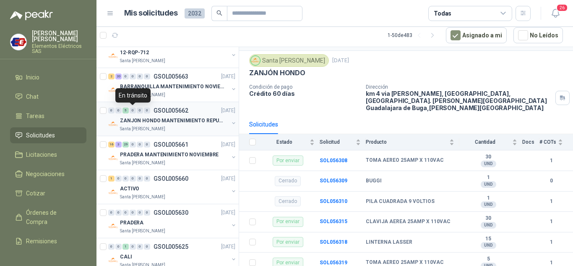 This screenshot has width=573, height=266. I want to click on span: 26, so click(562, 8).